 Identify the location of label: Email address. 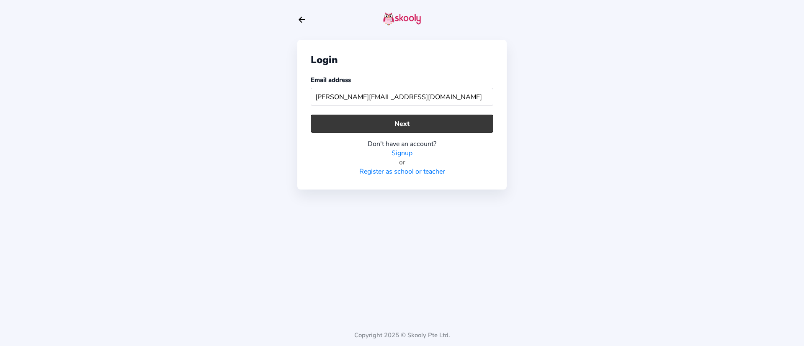
(331, 80).